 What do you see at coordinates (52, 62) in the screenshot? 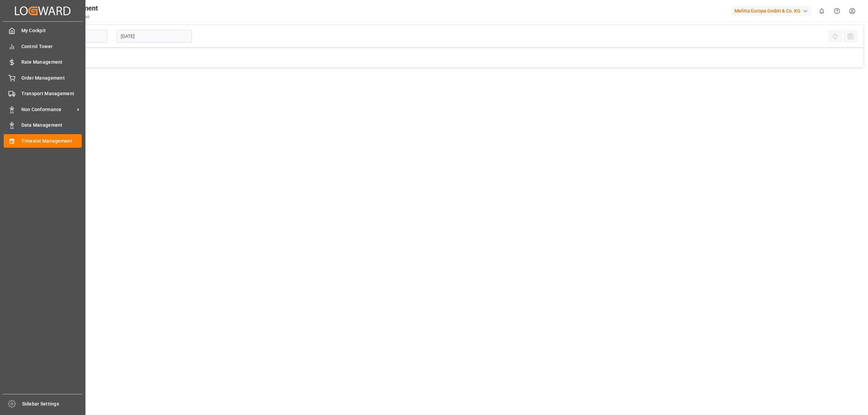
I see `span: Rate Management` at bounding box center [52, 62].